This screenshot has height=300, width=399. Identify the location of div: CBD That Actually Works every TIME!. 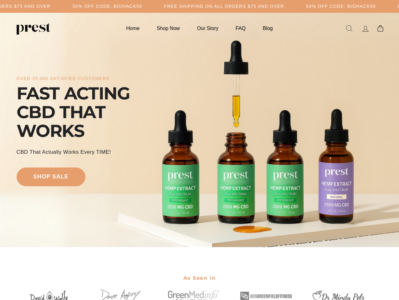
(64, 152).